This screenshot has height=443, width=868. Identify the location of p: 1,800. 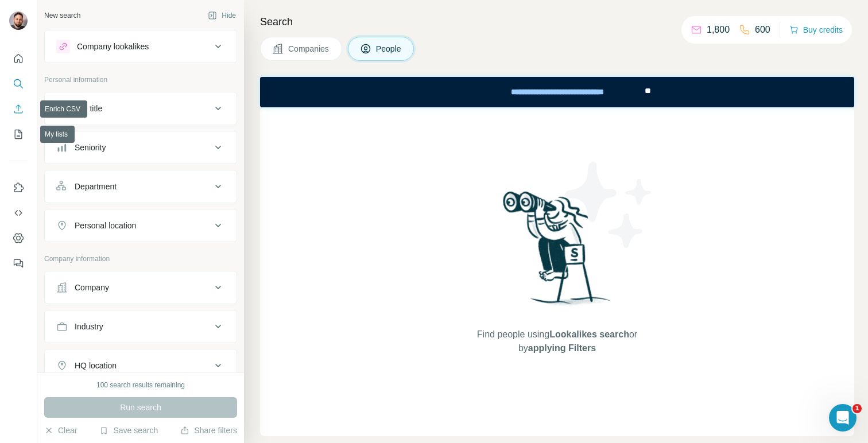
(719, 30).